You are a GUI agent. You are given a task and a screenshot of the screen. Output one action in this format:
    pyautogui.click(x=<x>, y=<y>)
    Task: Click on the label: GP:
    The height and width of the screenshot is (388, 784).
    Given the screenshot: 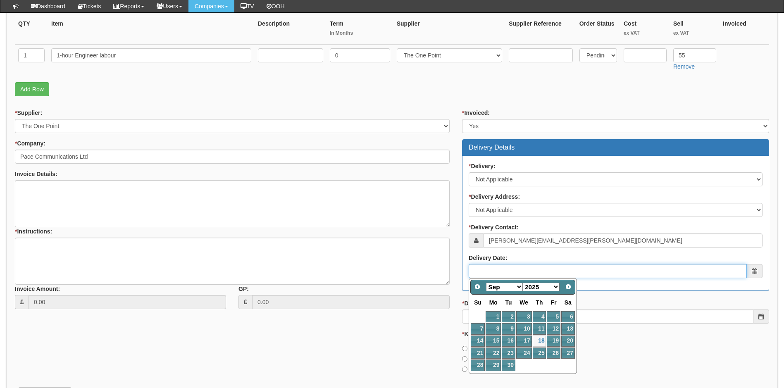 What is the action you would take?
    pyautogui.click(x=243, y=289)
    